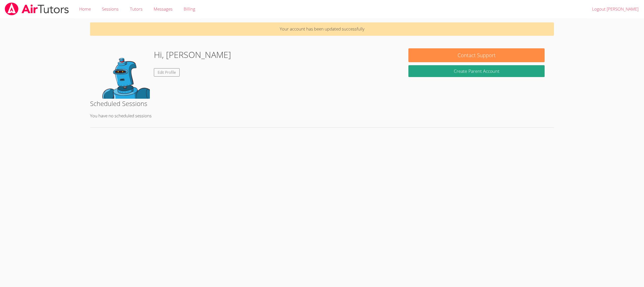 The width and height of the screenshot is (644, 287). Describe the element at coordinates (322, 116) in the screenshot. I see `p: You have no scheduled sessions` at that location.